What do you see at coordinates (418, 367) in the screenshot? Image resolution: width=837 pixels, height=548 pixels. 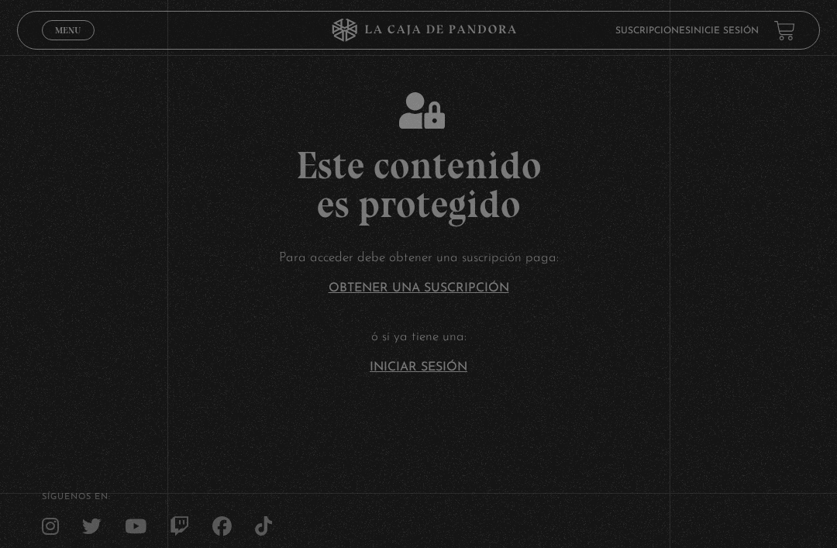 I see `a: Iniciar Sesión` at bounding box center [418, 367].